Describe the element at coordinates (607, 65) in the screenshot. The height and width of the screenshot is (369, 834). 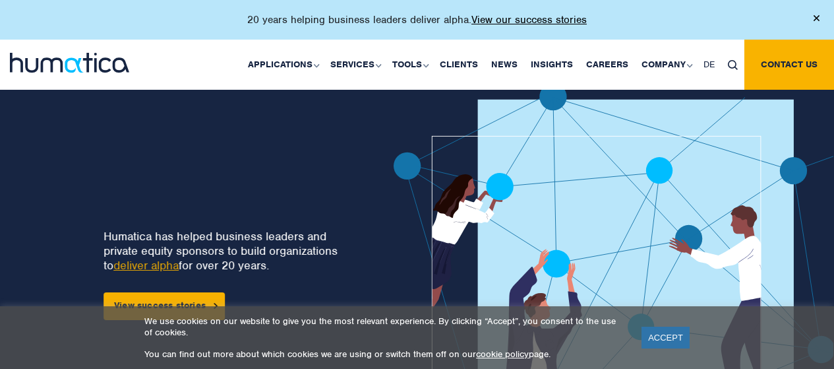
I see `a: Careers` at that location.